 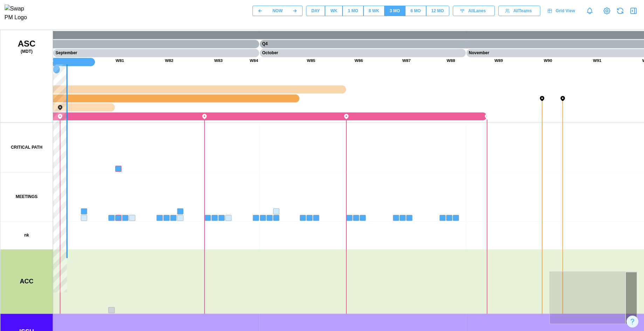 What do you see at coordinates (633, 11) in the screenshot?
I see `button: Open Drawer` at bounding box center [633, 11].